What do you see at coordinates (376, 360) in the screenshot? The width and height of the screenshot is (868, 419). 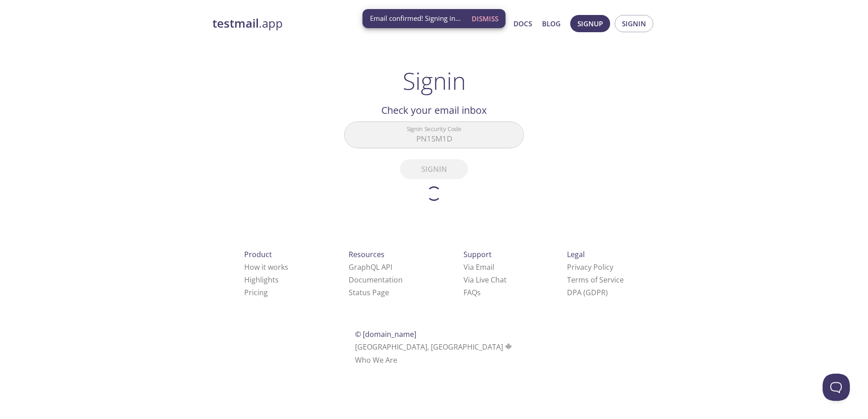 I see `a: Who We Are` at bounding box center [376, 360].